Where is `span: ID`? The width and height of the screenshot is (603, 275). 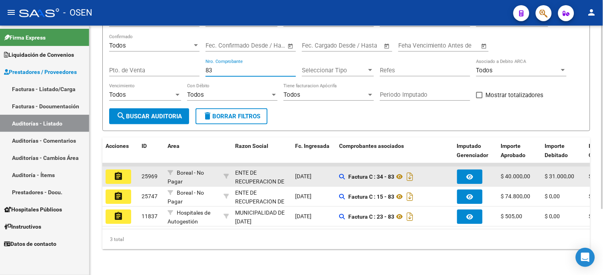 span: ID is located at coordinates (144, 146).